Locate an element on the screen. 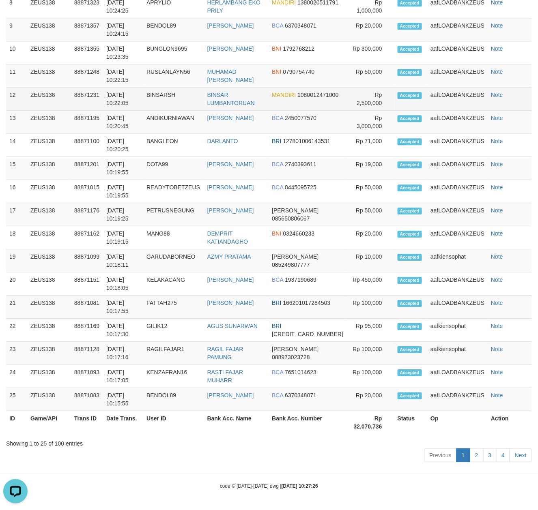  td: KELAKACANG is located at coordinates (174, 284).